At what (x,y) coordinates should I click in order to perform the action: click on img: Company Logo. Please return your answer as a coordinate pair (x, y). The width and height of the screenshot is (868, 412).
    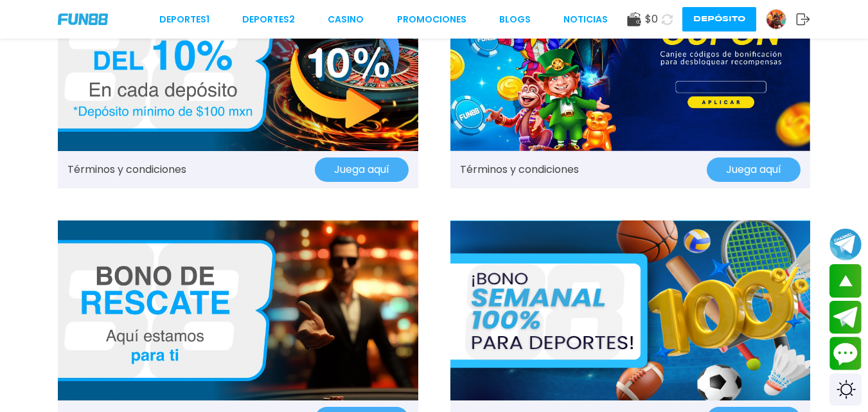
    Looking at the image, I should click on (83, 19).